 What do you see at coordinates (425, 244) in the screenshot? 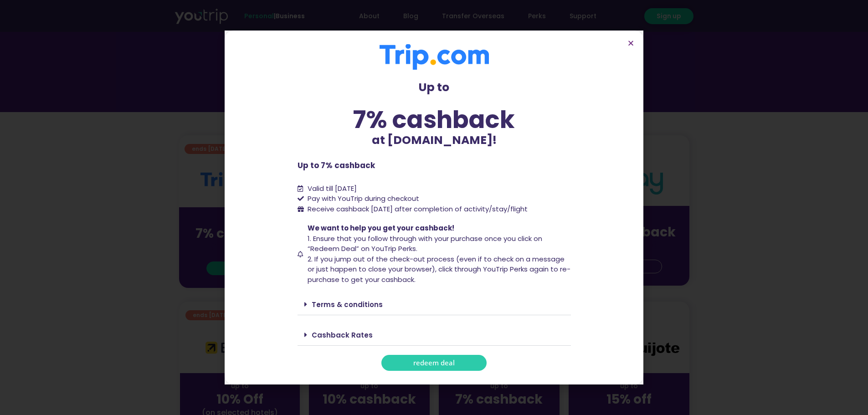
I see `span: 1. Ensure that you follow through with your purchase once you click on “Redeem Deal” on YouTrip P...` at bounding box center [425, 244].